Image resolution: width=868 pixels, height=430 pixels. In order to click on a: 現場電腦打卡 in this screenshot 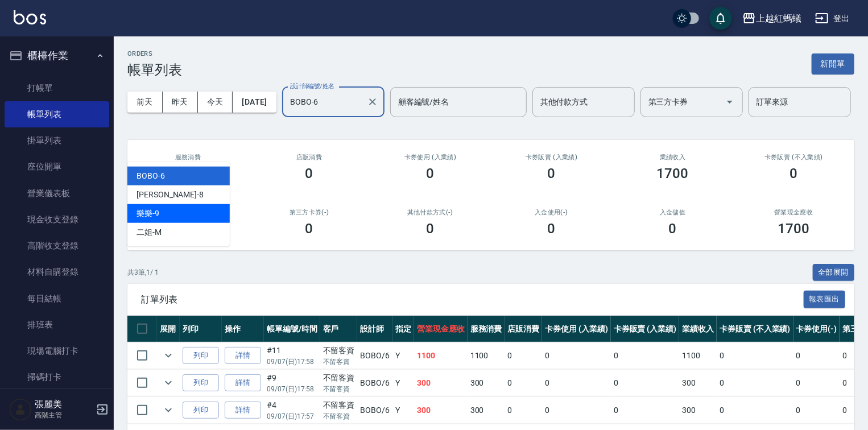, I will do `click(57, 351)`.